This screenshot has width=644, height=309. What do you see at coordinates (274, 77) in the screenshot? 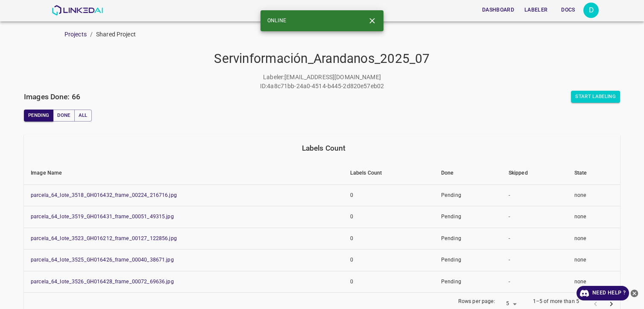
I see `p: Labeler :` at bounding box center [274, 77].